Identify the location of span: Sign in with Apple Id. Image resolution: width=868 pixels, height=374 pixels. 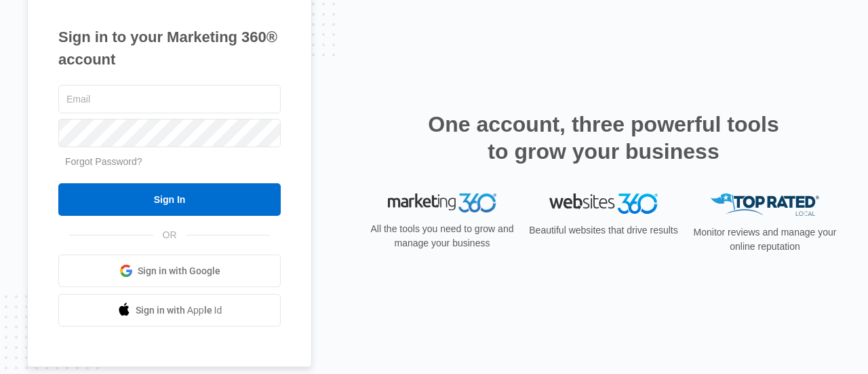
(179, 310).